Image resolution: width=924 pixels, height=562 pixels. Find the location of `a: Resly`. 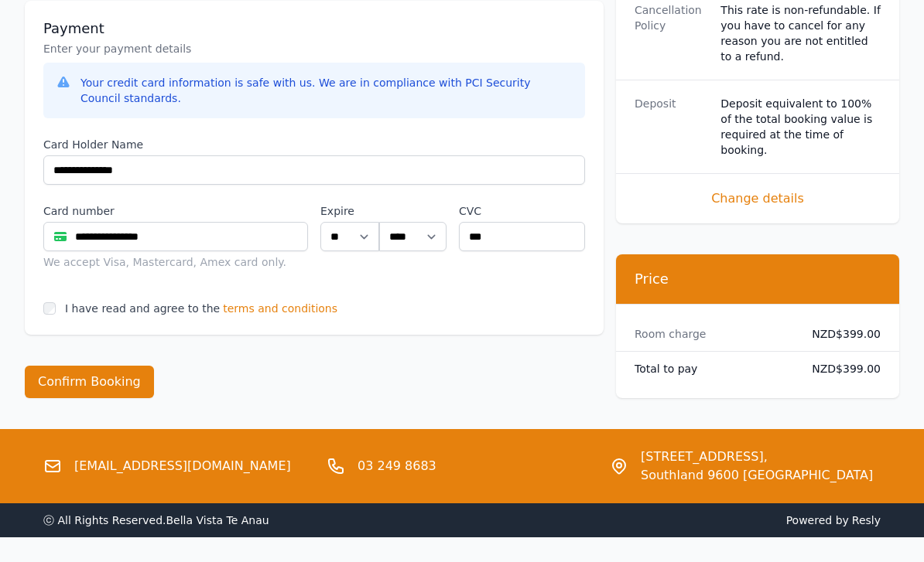

a: Resly is located at coordinates (866, 520).